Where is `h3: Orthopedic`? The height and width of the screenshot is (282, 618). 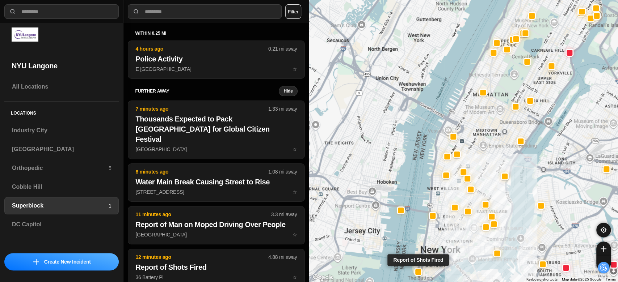 h3: Orthopedic is located at coordinates (60, 168).